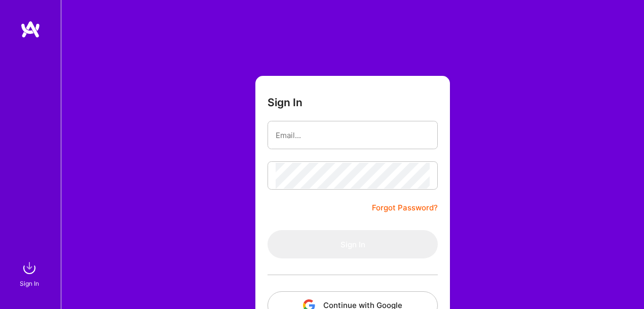 The width and height of the screenshot is (644, 309). I want to click on a: sign inSign In, so click(30, 273).